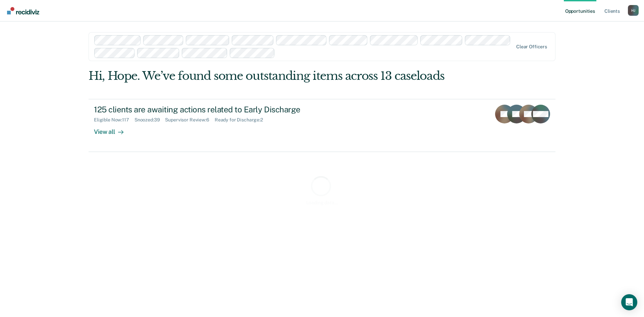  I want to click on div: Snoozed : 39, so click(150, 120).